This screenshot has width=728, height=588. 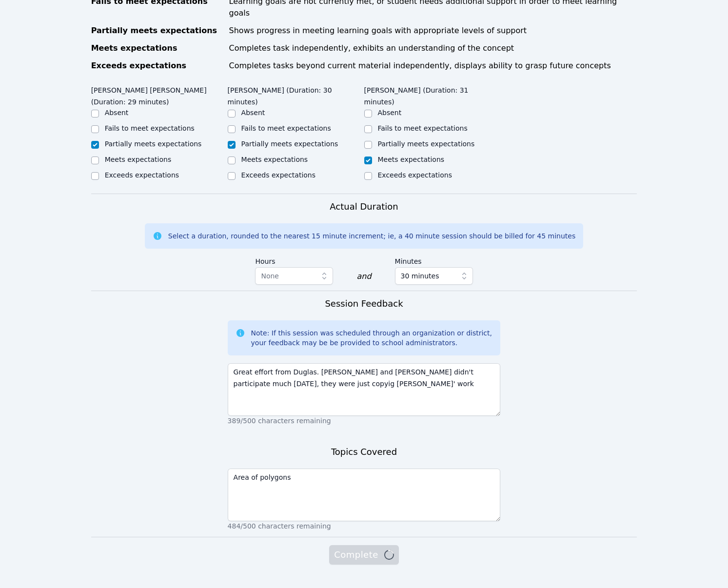 What do you see at coordinates (364, 207) in the screenshot?
I see `h3: Actual Duration` at bounding box center [364, 207].